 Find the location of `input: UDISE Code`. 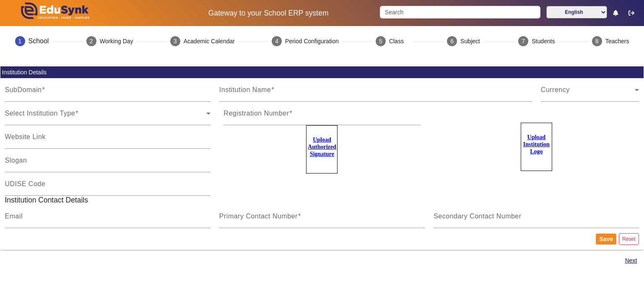

input: UDISE Code is located at coordinates (108, 187).